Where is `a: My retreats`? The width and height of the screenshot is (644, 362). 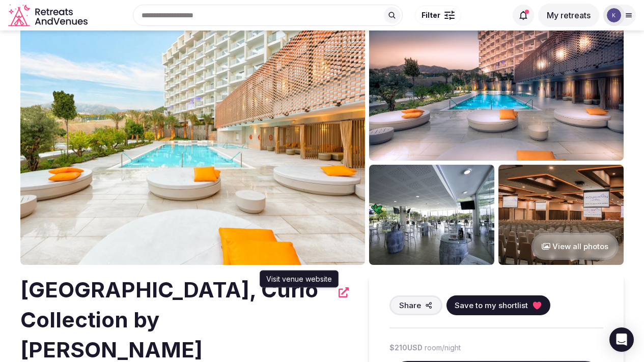
a: My retreats is located at coordinates (569, 15).